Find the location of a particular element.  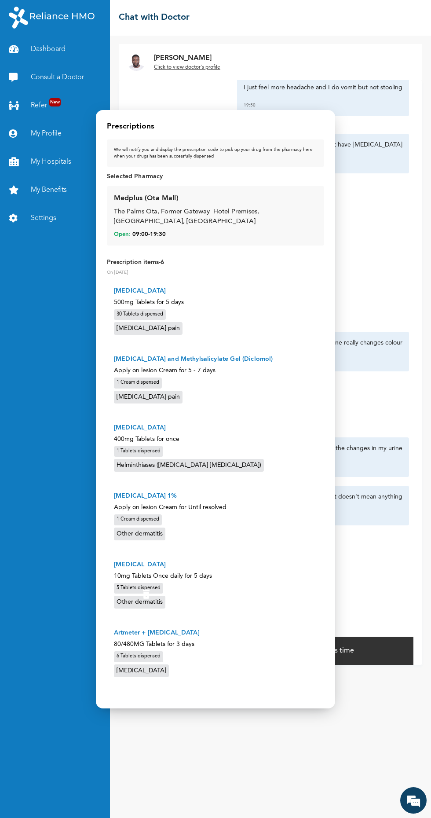

div: Chat with us now is located at coordinates (97, 55).